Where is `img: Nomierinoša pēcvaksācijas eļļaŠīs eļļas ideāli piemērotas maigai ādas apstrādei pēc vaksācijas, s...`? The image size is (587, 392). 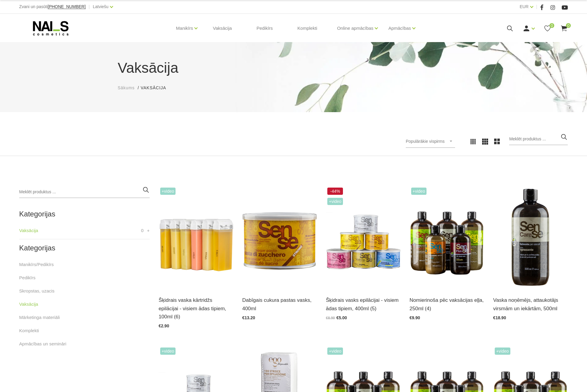 img: Nomierinoša pēcvaksācijas eļļaŠīs eļļas ideāli piemērotas maigai ādas apstrādei pēc vaksācijas, s... is located at coordinates (447, 237).